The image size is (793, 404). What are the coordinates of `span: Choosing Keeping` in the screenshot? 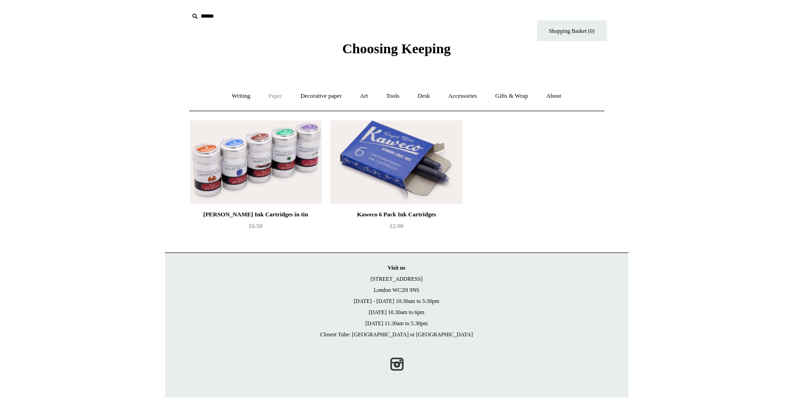 It's located at (396, 48).